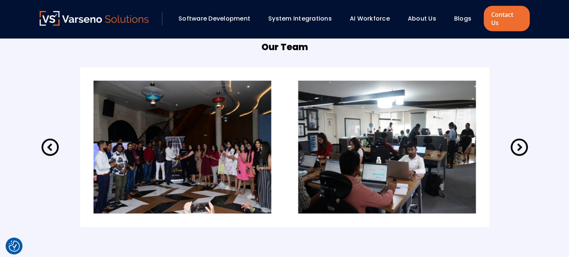  What do you see at coordinates (370, 18) in the screenshot?
I see `a: AI Workforce` at bounding box center [370, 18].